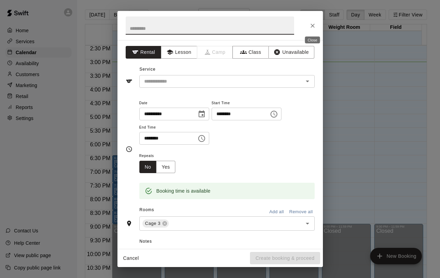 This screenshot has height=278, width=440. Describe the element at coordinates (148, 167) in the screenshot. I see `button: No` at that location.